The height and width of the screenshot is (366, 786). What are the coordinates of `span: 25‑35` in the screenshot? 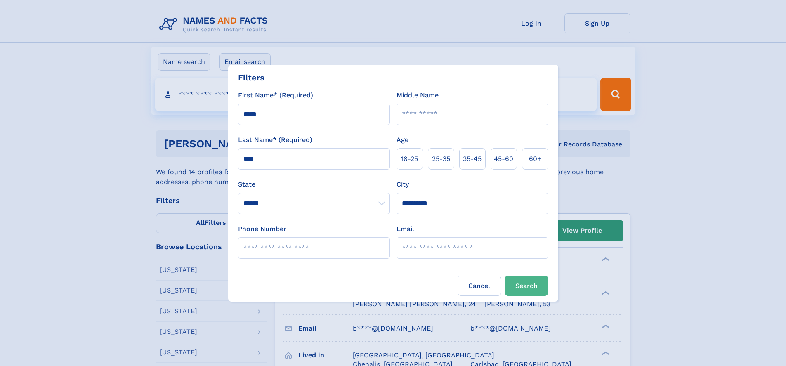 It's located at (441, 159).